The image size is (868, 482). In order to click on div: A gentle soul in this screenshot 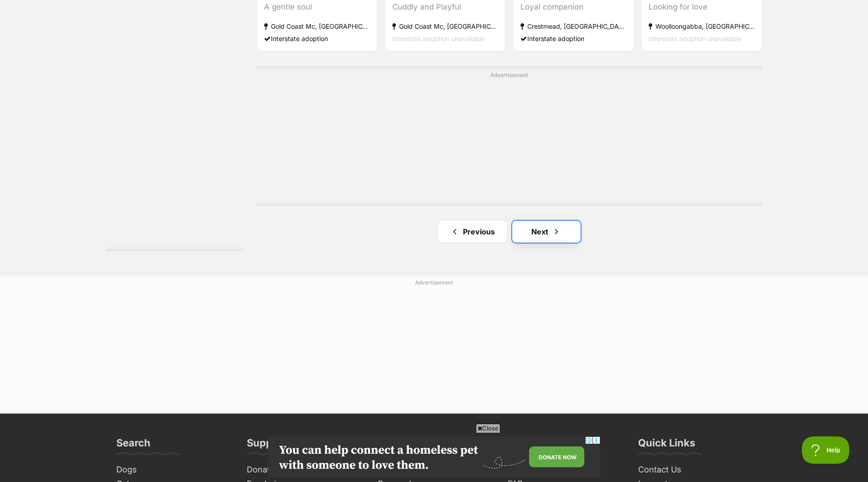, I will do `click(317, 7)`.